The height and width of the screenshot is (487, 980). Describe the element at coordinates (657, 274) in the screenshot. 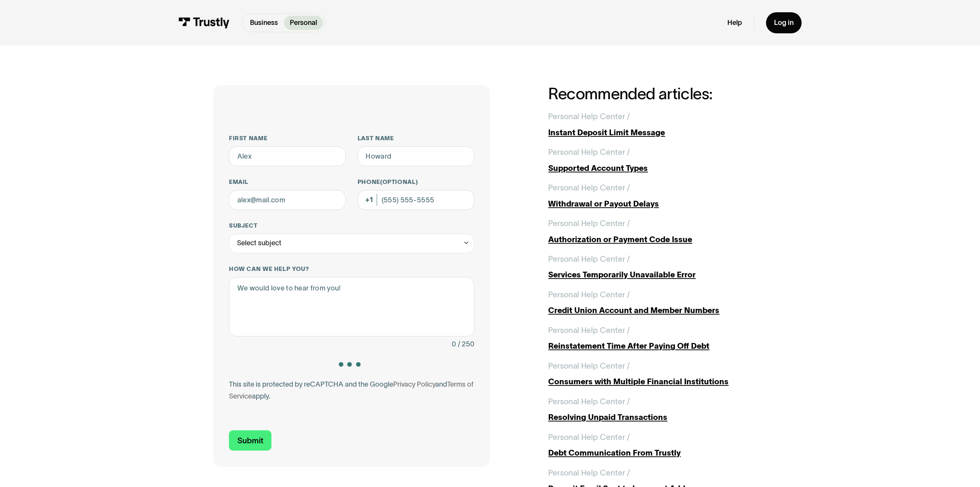

I see `div: Services Temporarily Unavailable Error` at that location.